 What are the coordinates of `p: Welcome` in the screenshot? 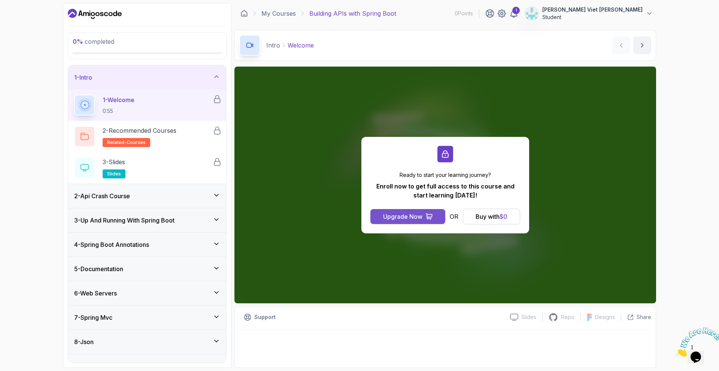 It's located at (301, 45).